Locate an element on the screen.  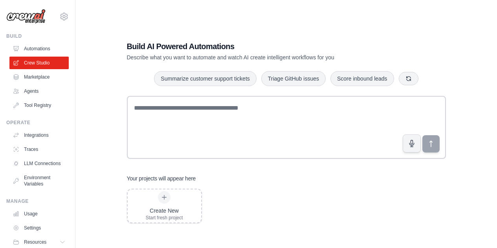
a: Marketplace is located at coordinates (39, 77).